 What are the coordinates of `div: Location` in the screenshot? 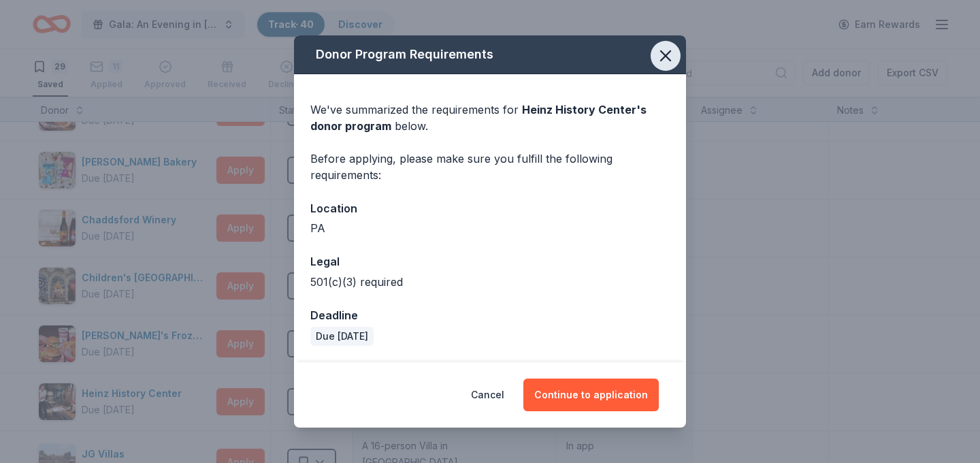 It's located at (490, 208).